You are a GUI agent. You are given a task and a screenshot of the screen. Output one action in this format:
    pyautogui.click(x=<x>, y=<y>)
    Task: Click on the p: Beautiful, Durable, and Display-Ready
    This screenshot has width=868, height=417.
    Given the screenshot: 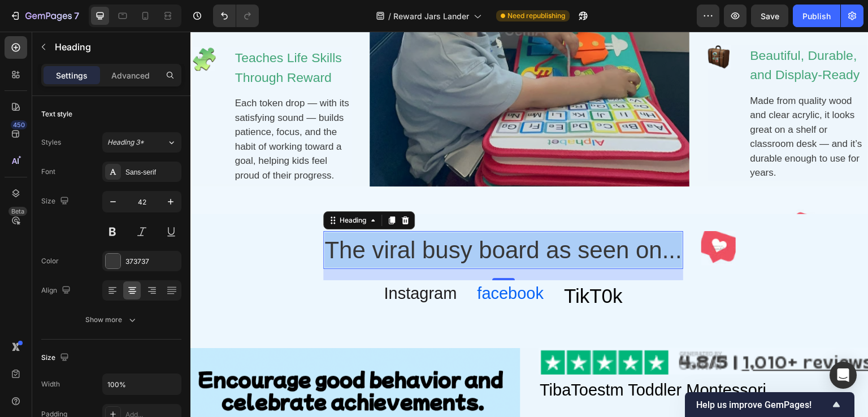 What is the action you would take?
    pyautogui.click(x=618, y=33)
    